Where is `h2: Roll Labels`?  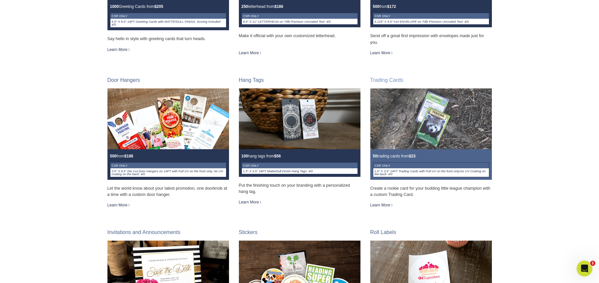
h2: Roll Labels is located at coordinates (431, 232).